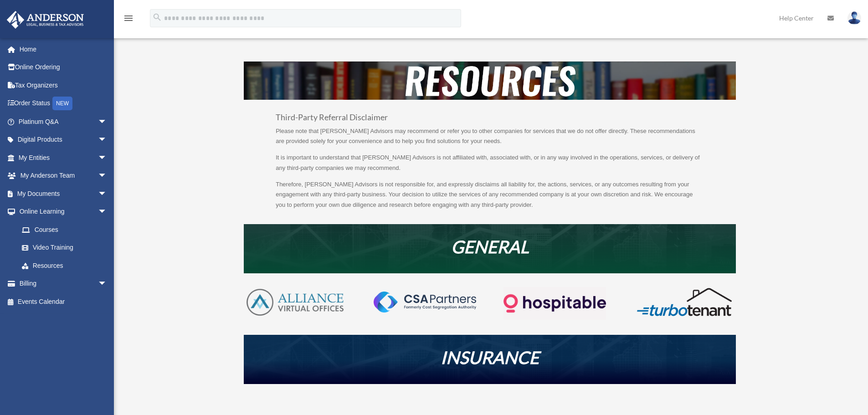 The width and height of the screenshot is (868, 415). What do you see at coordinates (295, 302) in the screenshot?
I see `img: AVO-logo-1-color` at bounding box center [295, 302].